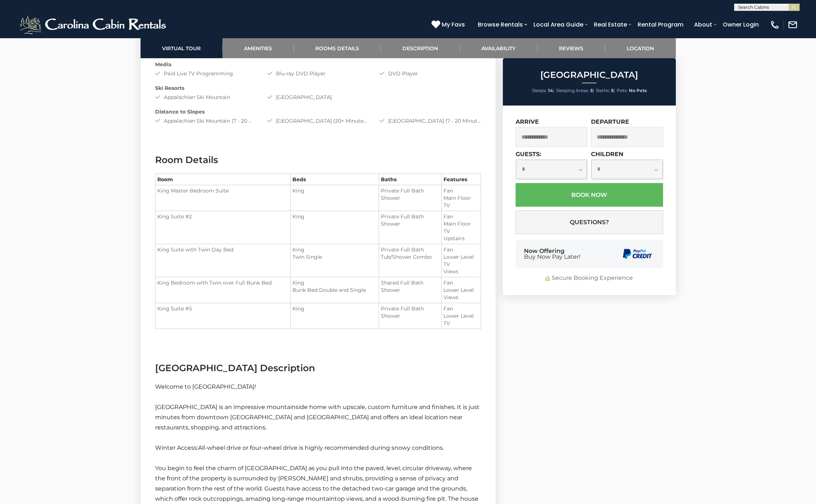  What do you see at coordinates (206, 97) in the screenshot?
I see `div: Appalachian Ski Mountain` at bounding box center [206, 97].